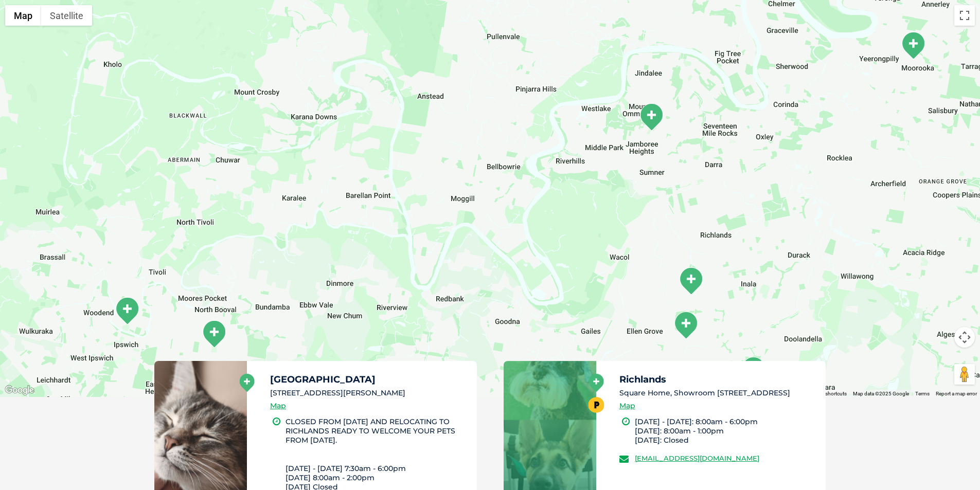 This screenshot has height=490, width=980. I want to click on div: Moorooka, so click(913, 46).